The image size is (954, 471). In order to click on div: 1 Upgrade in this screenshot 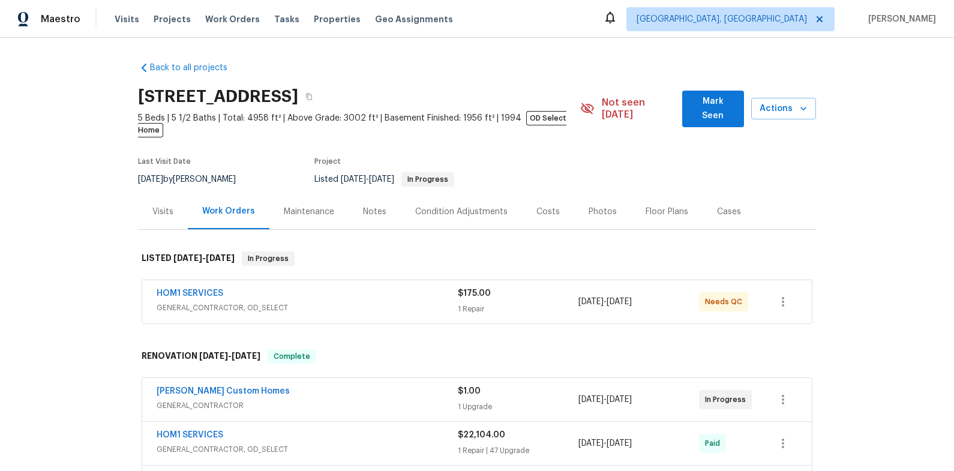, I will do `click(518, 407)`.